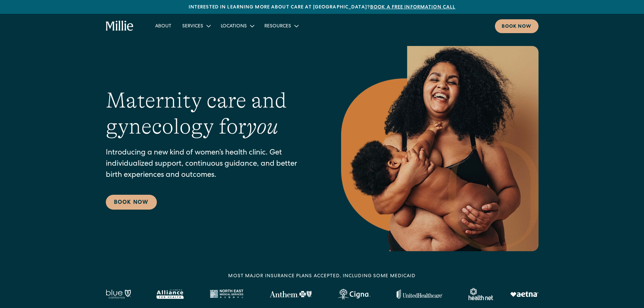 The width and height of the screenshot is (644, 308). Describe the element at coordinates (120, 26) in the screenshot. I see `a: home` at that location.